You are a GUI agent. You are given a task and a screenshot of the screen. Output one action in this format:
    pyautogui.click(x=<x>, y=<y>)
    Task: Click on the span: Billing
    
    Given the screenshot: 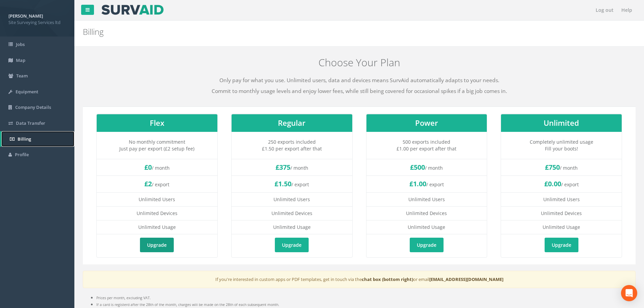 What is the action you would take?
    pyautogui.click(x=24, y=139)
    